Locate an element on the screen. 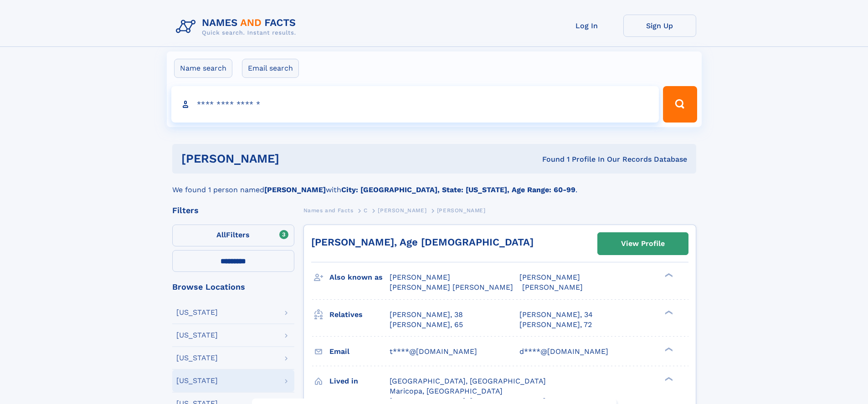 This screenshot has width=868, height=404. a: Names and Facts is located at coordinates (329, 210).